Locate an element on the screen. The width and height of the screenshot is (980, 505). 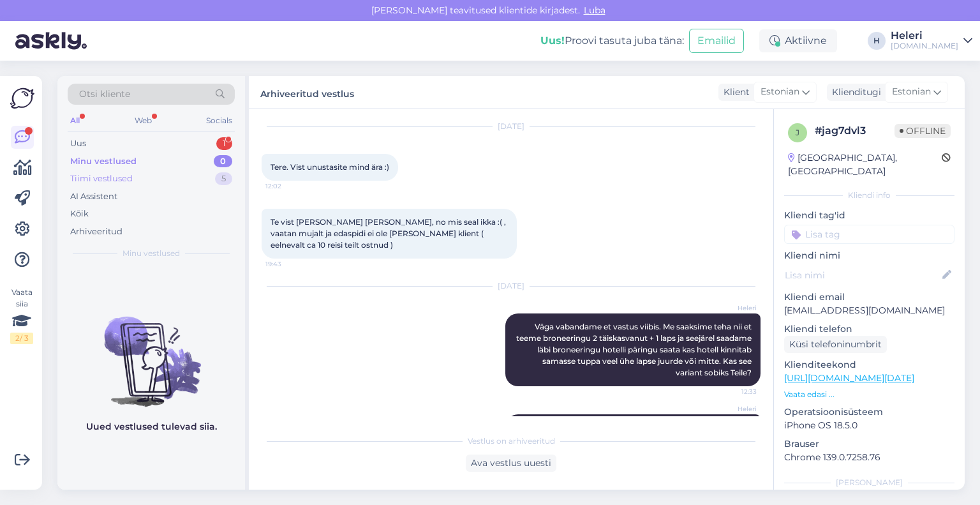
span: Offline is located at coordinates (922, 131).